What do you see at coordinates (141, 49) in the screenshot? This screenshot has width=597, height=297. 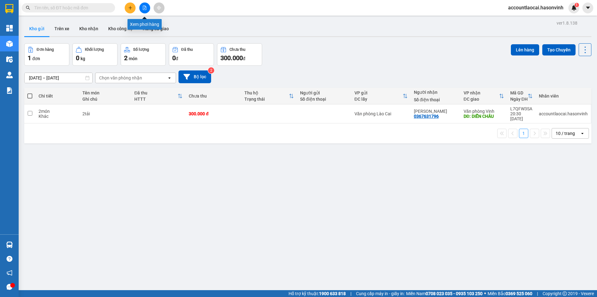 I see `div: Số lượng` at bounding box center [141, 49].